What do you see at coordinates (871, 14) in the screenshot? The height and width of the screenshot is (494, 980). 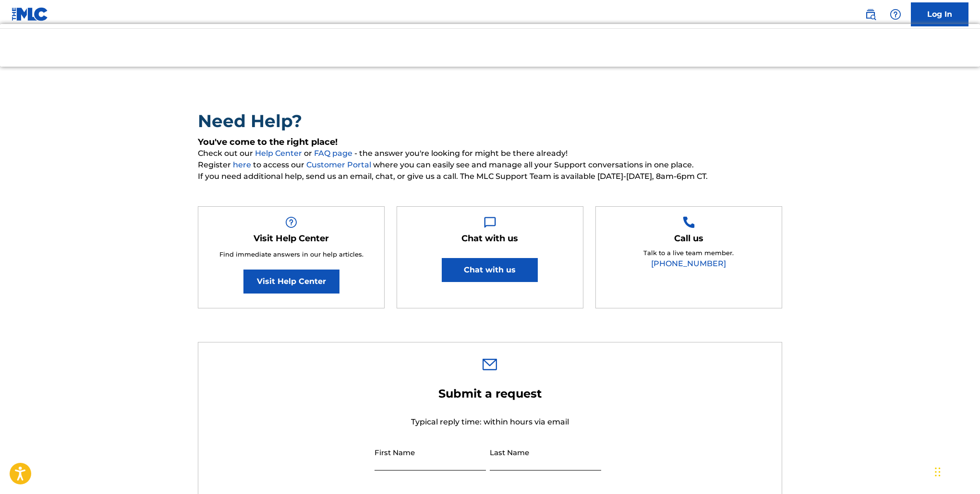 I see `img: search` at bounding box center [871, 14].